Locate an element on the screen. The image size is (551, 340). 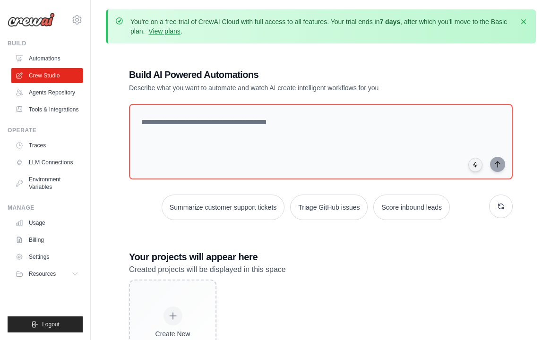
span: Logout is located at coordinates (51, 324).